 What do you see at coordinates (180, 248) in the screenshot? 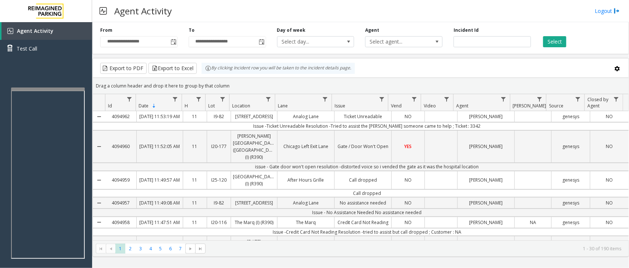
I see `span: Page 7` at bounding box center [180, 248].